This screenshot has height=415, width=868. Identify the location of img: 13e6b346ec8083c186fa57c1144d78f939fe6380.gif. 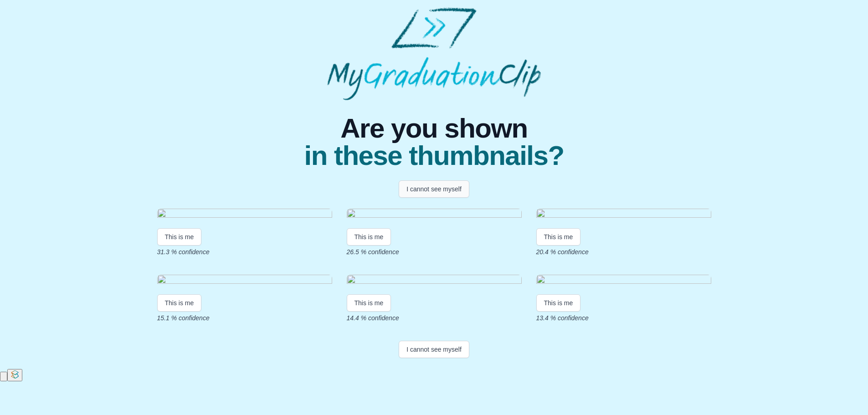
(245, 215).